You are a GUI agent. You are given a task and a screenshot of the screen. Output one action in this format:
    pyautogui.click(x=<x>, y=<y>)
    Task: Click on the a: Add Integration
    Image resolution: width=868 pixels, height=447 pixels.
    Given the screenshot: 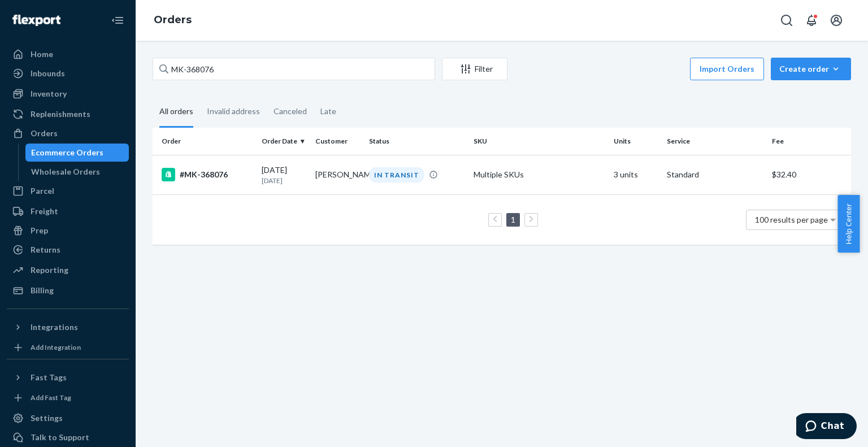 What is the action you would take?
    pyautogui.click(x=67, y=347)
    